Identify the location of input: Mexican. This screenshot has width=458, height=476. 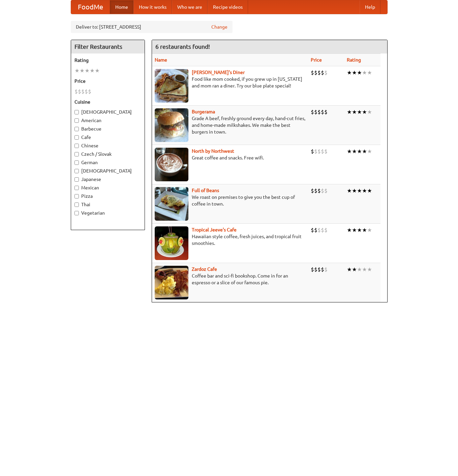
(77, 188).